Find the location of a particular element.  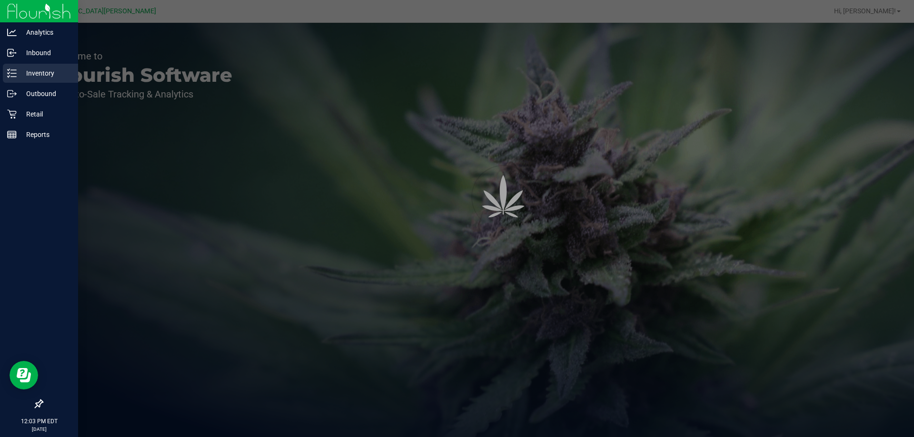

inline-svg: Retail is located at coordinates (12, 114).